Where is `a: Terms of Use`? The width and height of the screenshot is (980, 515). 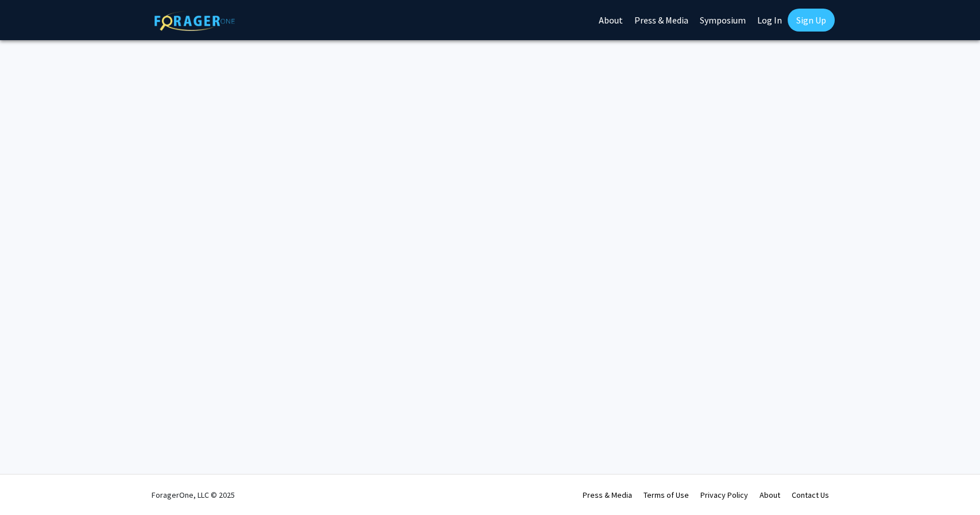
a: Terms of Use is located at coordinates (666, 495).